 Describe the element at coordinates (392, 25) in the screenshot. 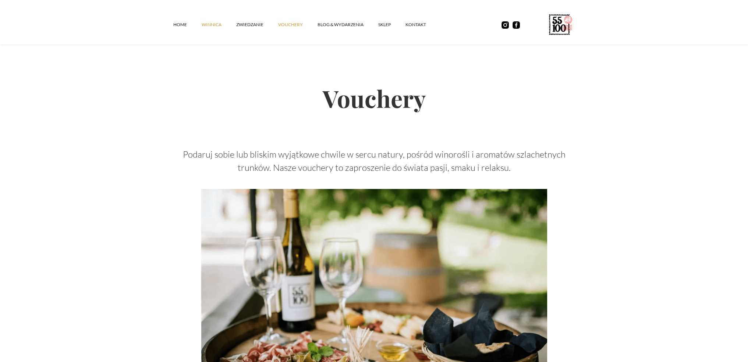

I see `a: SKLEP` at that location.